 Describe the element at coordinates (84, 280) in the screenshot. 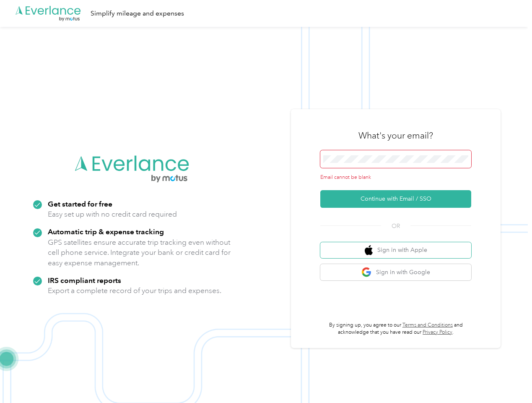

I see `strong: IRS compliant reports` at that location.